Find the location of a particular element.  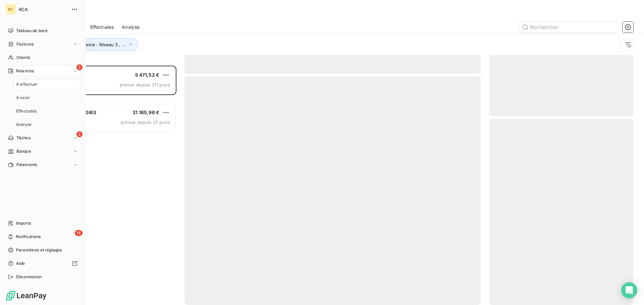

span: Imports is located at coordinates (23, 223).